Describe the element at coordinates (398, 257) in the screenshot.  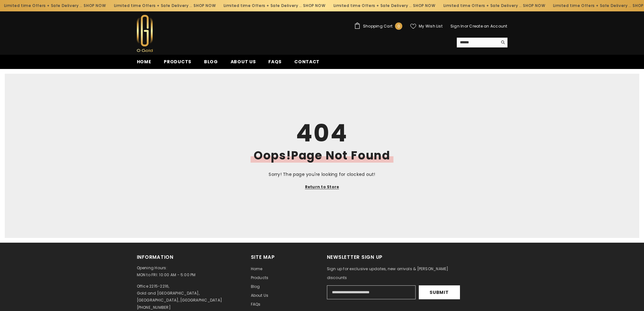
I see `h2: Newsletter Sign Up` at that location.